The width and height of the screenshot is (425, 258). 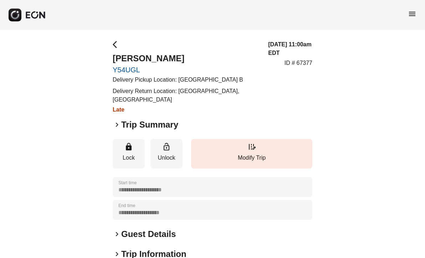 I want to click on h3: Late, so click(x=186, y=110).